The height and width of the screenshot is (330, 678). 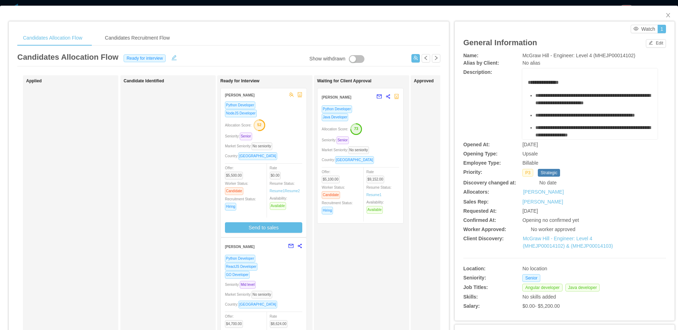 I want to click on span: No skills added, so click(x=539, y=297).